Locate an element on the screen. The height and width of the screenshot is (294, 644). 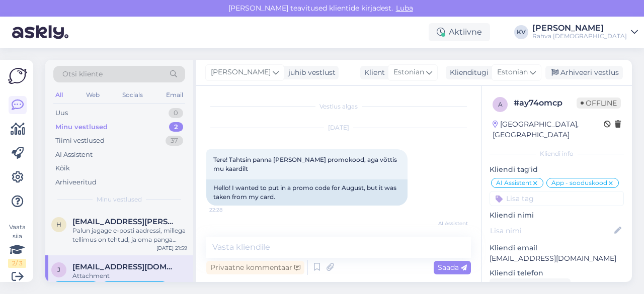
div: Küsi telefoninumbrit is located at coordinates (530, 285).